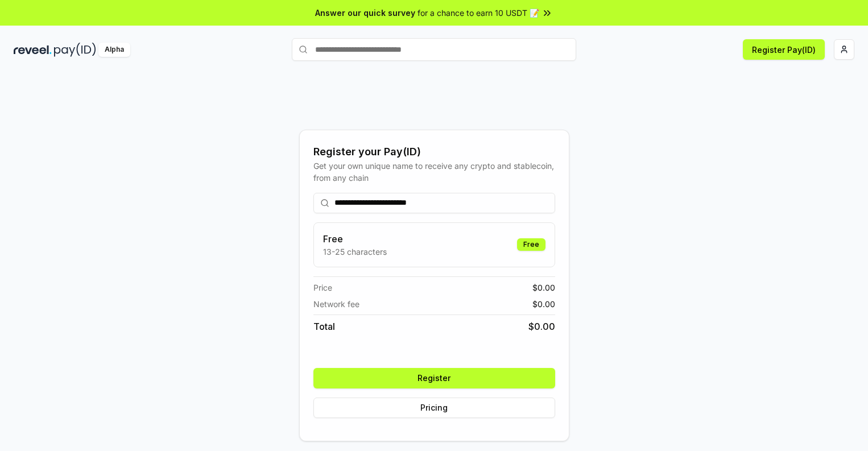 The width and height of the screenshot is (868, 451). What do you see at coordinates (434, 408) in the screenshot?
I see `button: Pricing` at bounding box center [434, 408].